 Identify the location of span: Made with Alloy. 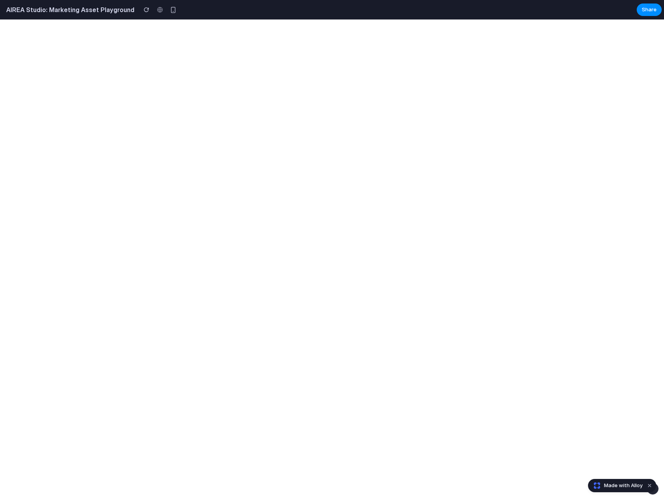
(623, 485).